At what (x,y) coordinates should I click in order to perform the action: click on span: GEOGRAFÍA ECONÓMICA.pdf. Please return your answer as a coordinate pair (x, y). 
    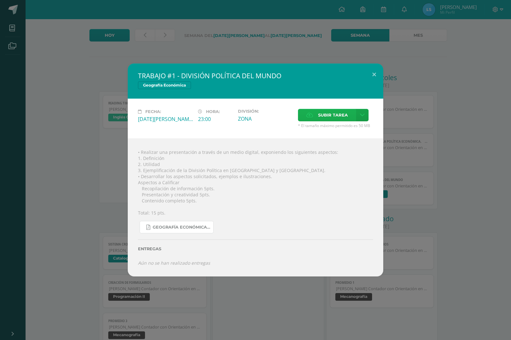
    Looking at the image, I should click on (181, 227).